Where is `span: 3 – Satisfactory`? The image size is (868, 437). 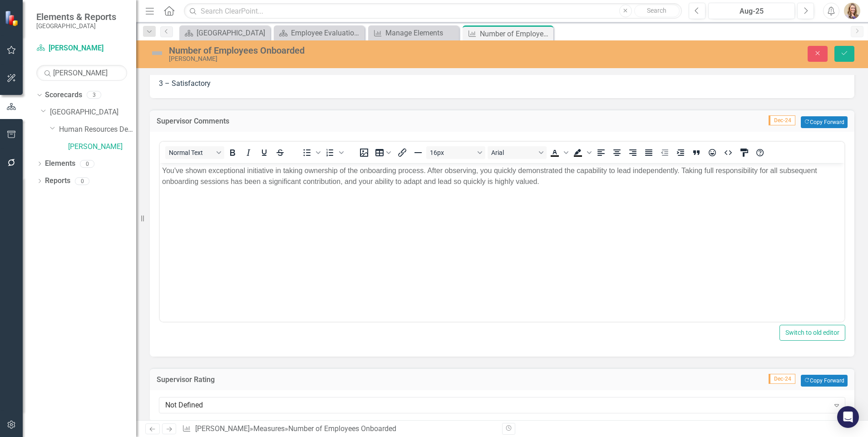 span: 3 – Satisfactory is located at coordinates (185, 83).